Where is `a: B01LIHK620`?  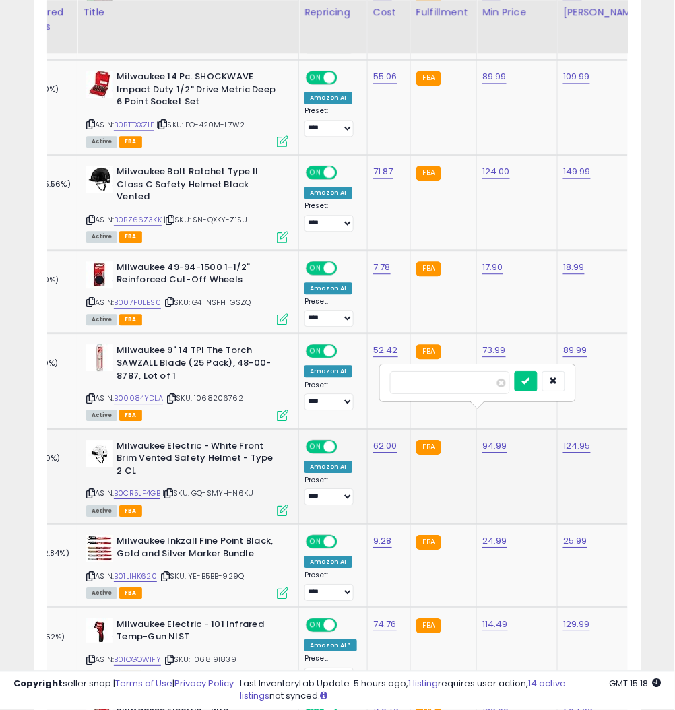
a: B01LIHK620 is located at coordinates (135, 576).